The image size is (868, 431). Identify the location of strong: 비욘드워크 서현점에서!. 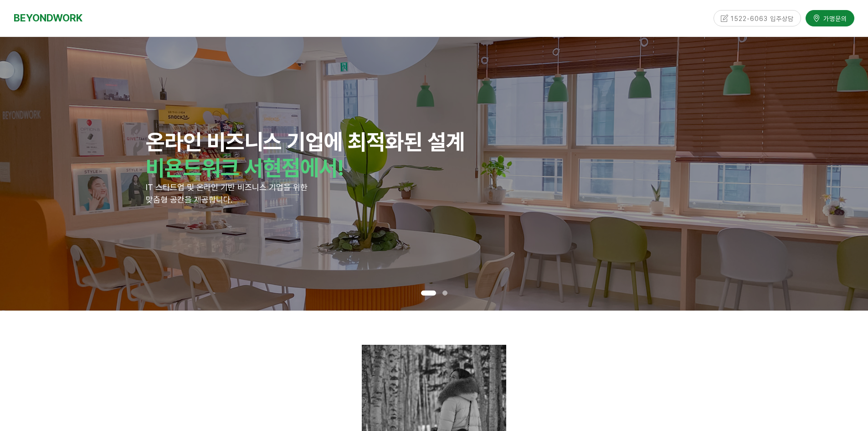
(245, 168).